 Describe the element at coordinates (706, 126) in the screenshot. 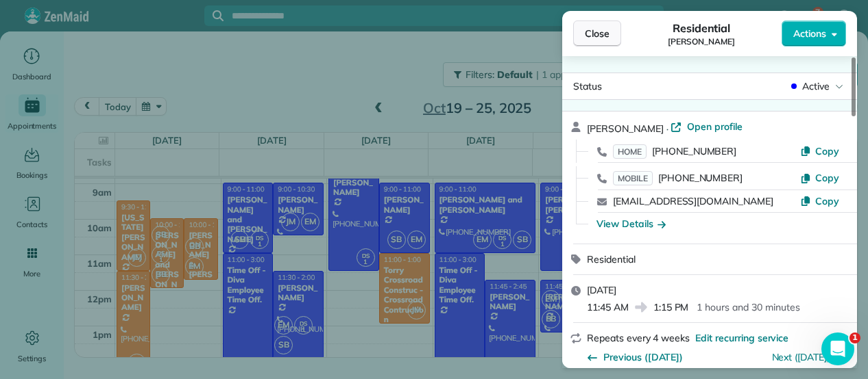

I see `a: Open profile` at that location.